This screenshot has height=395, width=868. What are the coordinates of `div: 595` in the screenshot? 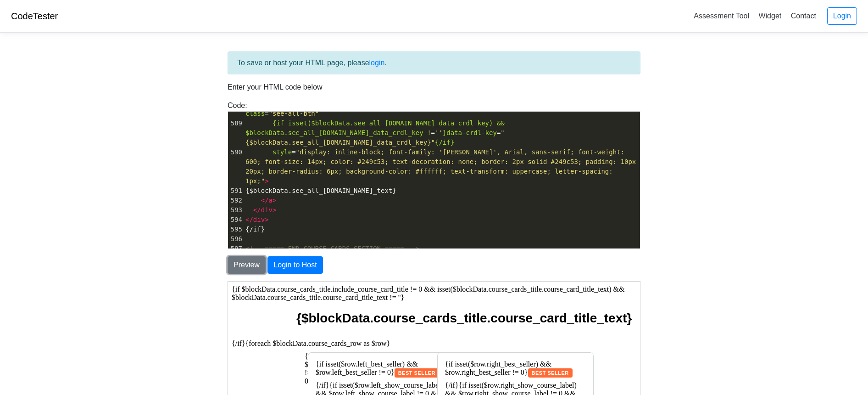 It's located at (236, 229).